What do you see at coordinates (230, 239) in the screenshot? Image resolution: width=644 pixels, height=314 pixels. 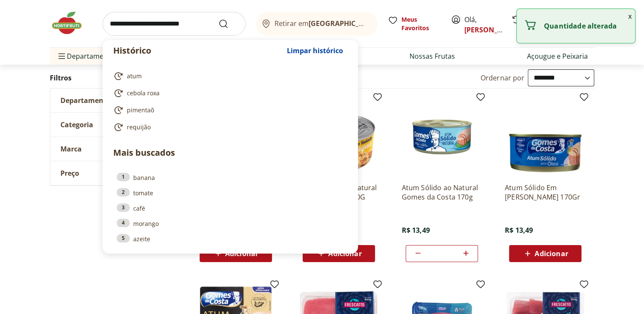 I see `a: 5azeite` at bounding box center [230, 239].